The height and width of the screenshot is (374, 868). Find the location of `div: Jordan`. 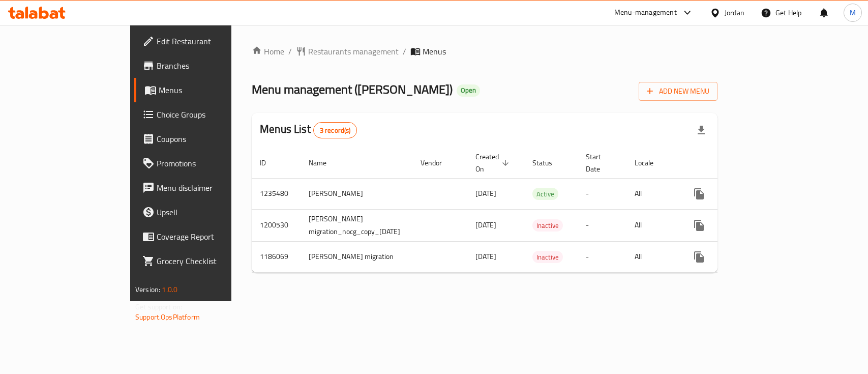

div: Jordan is located at coordinates (734, 13).